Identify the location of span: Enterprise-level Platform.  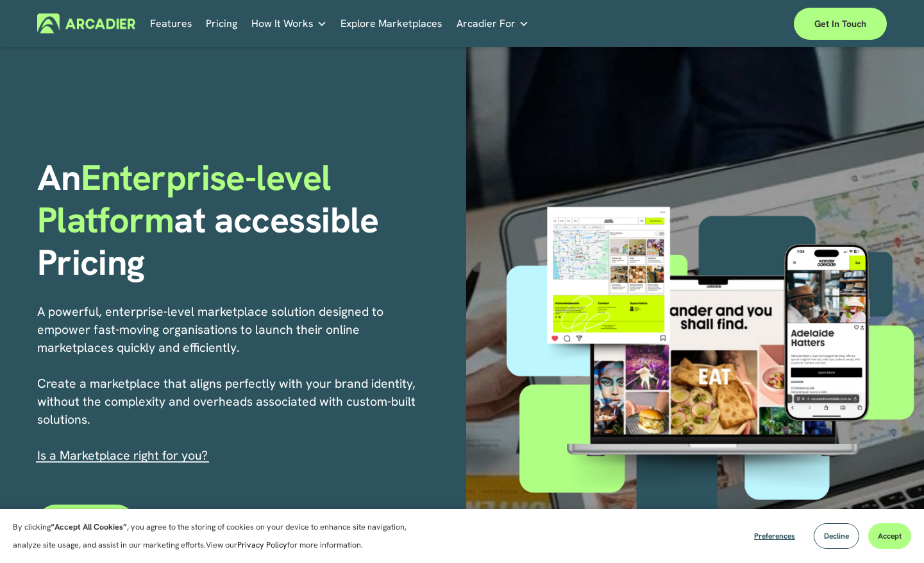
(188, 198).